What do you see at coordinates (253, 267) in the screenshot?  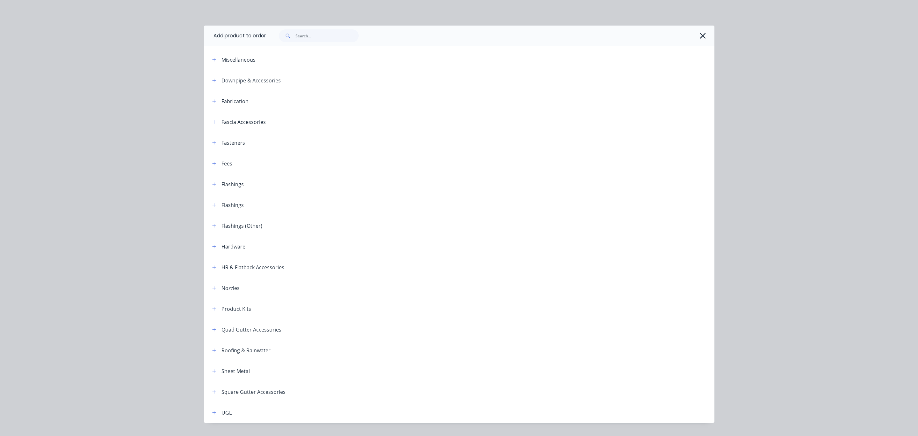 I see `div: HR & Flatback Accessories` at bounding box center [253, 267].